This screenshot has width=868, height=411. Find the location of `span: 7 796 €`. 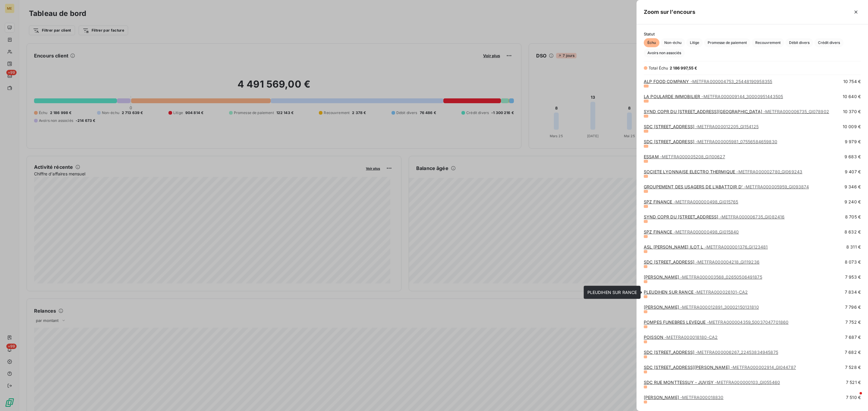

span: 7 796 € is located at coordinates (852, 307).